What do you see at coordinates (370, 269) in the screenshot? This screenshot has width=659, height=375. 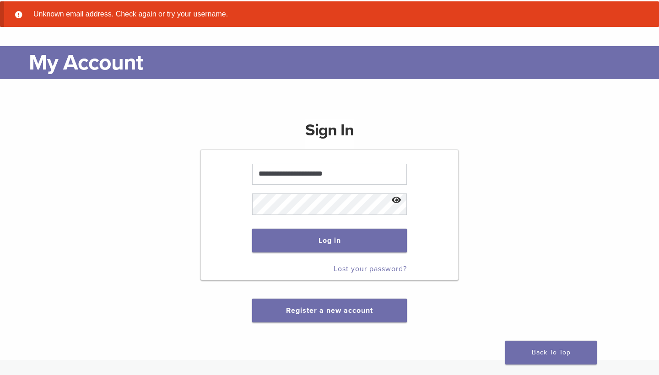 I see `a: Lost your password?` at bounding box center [370, 269].